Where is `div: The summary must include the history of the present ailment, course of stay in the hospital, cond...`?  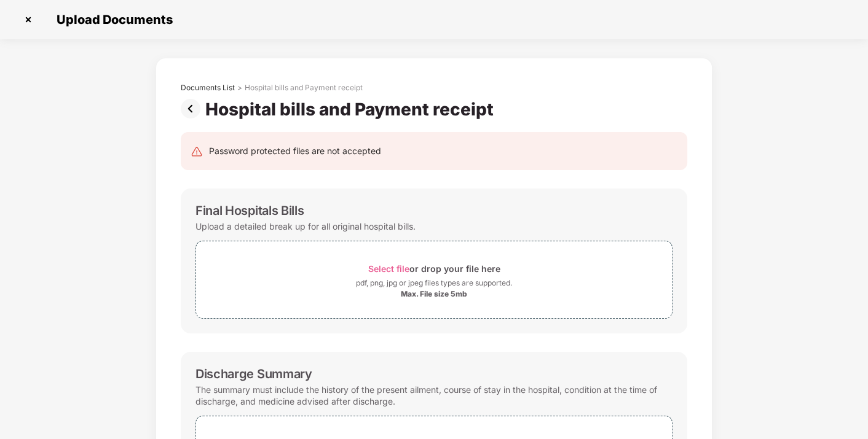
div: The summary must include the history of the present ailment, course of stay in the hospital, cond... is located at coordinates (434, 396).